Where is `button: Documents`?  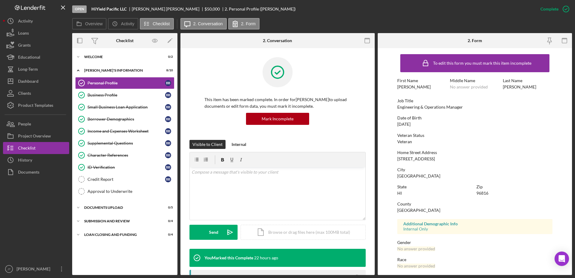 button: Documents is located at coordinates (36, 172).